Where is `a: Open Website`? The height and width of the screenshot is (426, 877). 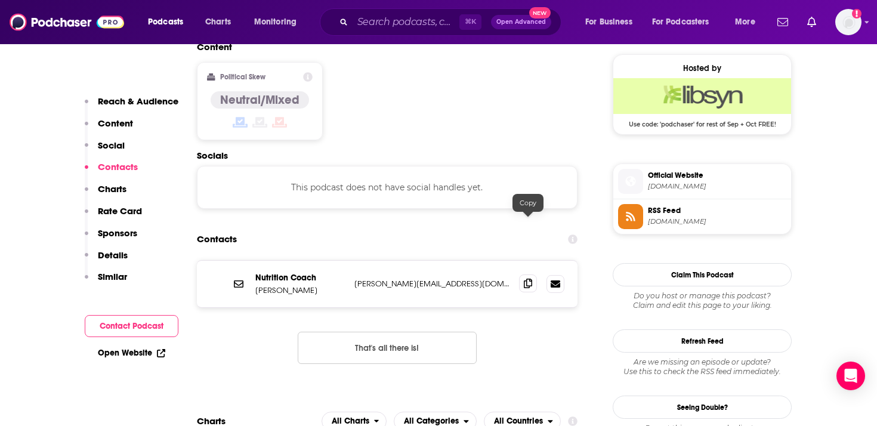
a: Open Website is located at coordinates (131, 353).